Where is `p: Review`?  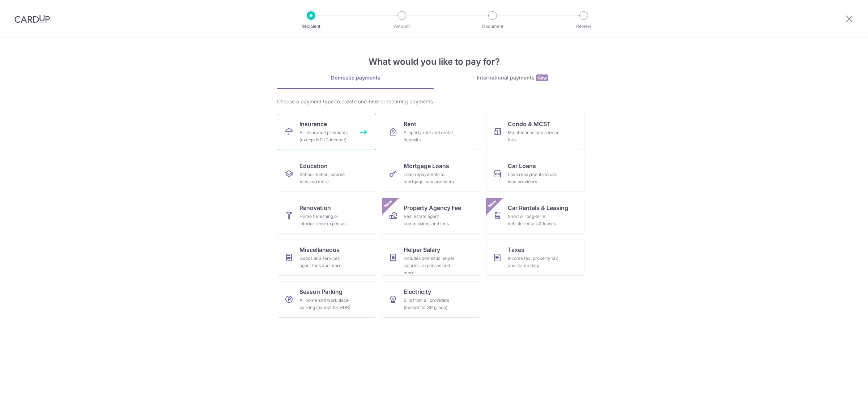
p: Review is located at coordinates (584, 26).